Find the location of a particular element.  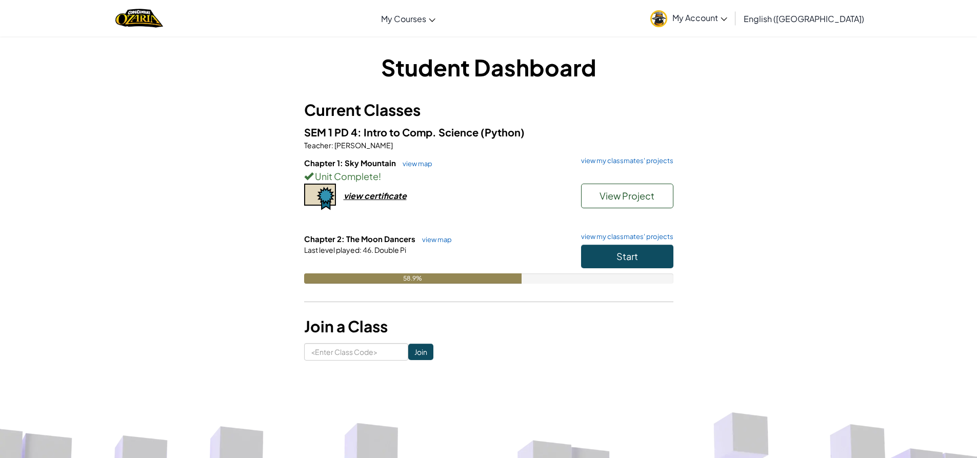

span: Double Pi is located at coordinates (390, 250).